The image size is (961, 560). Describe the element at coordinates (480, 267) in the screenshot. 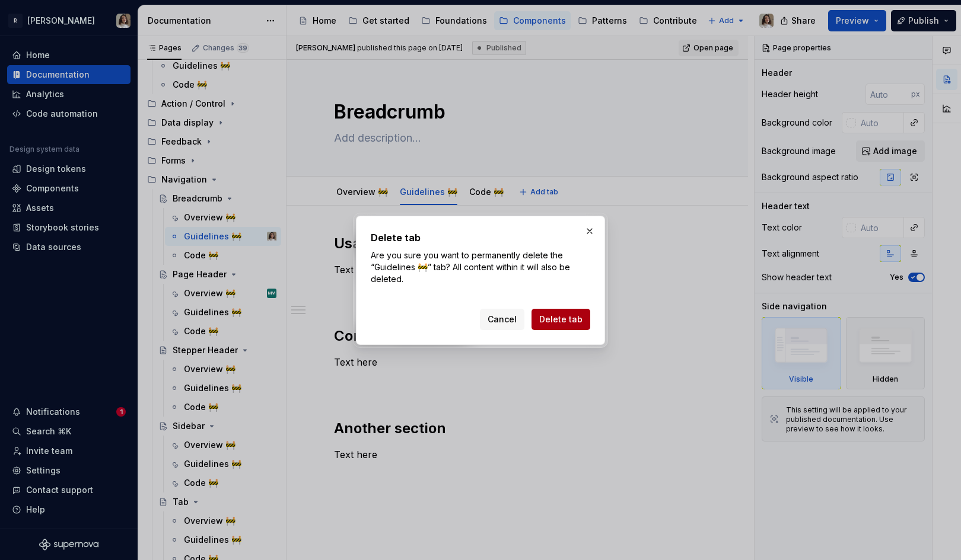

I see `p: Are you sure you want to permanently delete the “Guidelines 🚧” tab? All content within it will al...` at that location.